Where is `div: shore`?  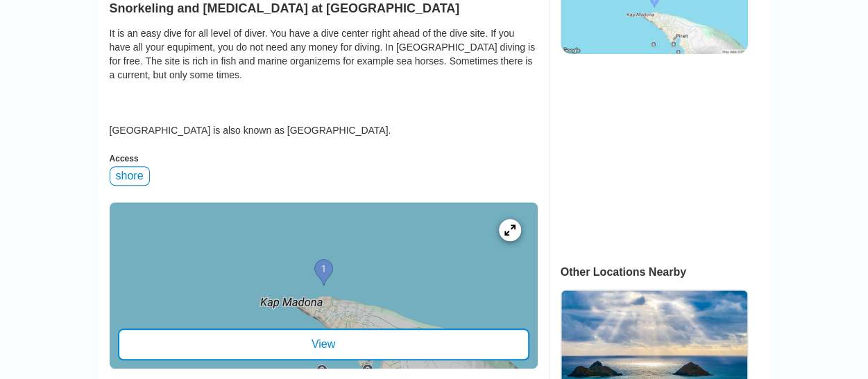
div: shore is located at coordinates (130, 176).